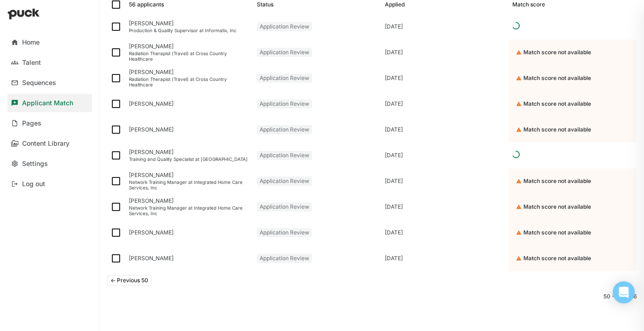 This screenshot has width=644, height=331. I want to click on button: <- Previous 50, so click(129, 280).